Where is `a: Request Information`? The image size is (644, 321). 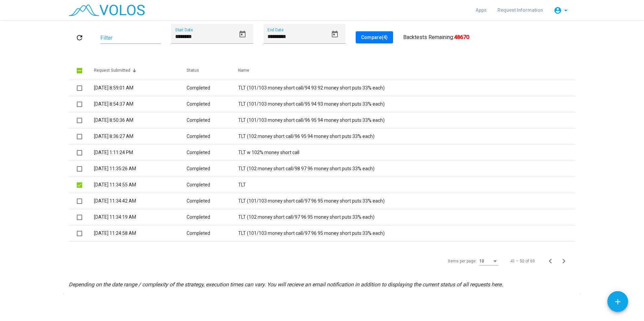 a: Request Information is located at coordinates (520, 10).